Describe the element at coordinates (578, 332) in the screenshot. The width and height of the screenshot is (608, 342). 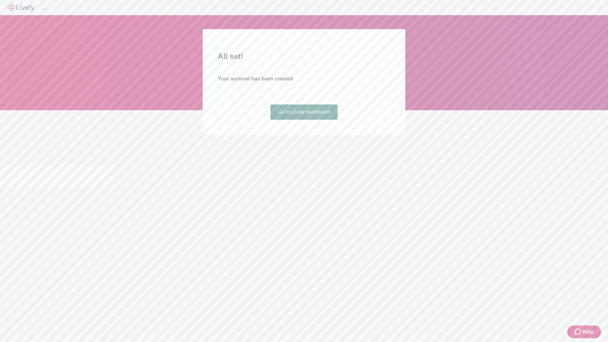
I see `svg: Zendesk support icon` at that location.